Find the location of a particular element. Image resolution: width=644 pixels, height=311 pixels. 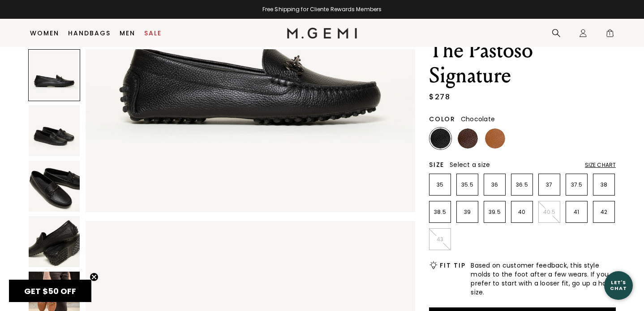

img: Black is located at coordinates (440, 139).